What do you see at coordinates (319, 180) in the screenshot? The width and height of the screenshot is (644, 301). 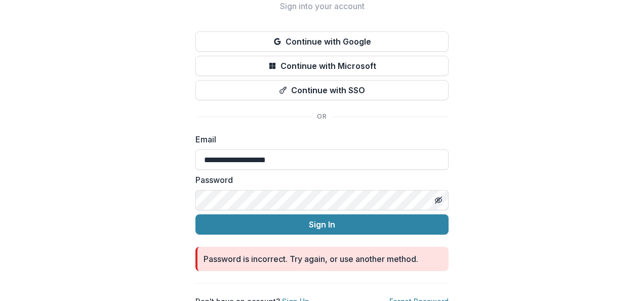 I see `label: Password` at bounding box center [319, 180].